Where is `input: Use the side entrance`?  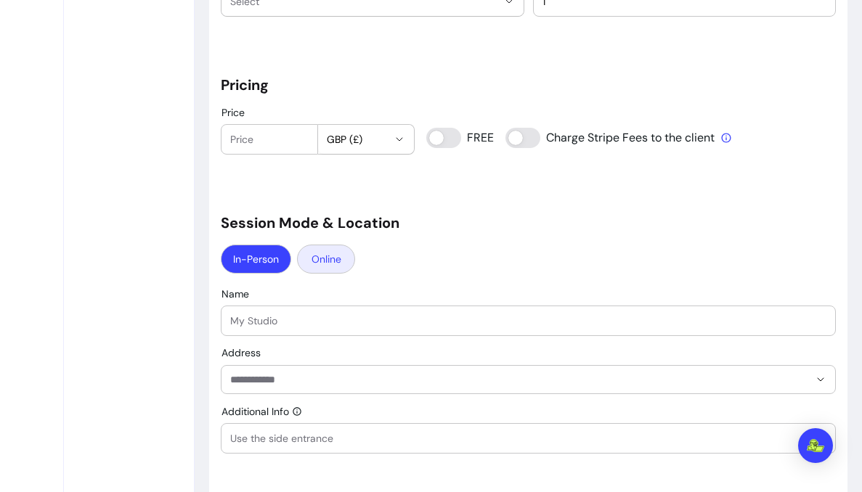
input: Use the side entrance is located at coordinates (528, 438).